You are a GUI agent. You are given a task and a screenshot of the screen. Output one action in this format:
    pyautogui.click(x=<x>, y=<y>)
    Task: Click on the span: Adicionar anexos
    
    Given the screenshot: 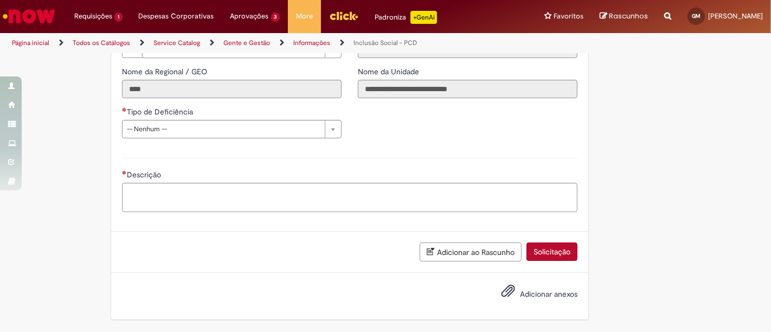 What is the action you would take?
    pyautogui.click(x=548, y=294)
    